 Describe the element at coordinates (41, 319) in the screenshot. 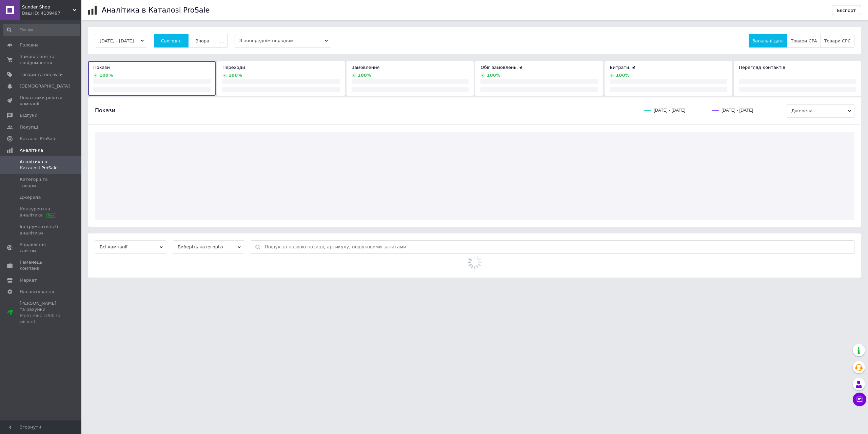

I see `div: Prom мікс 1000 (3 місяці)` at that location.